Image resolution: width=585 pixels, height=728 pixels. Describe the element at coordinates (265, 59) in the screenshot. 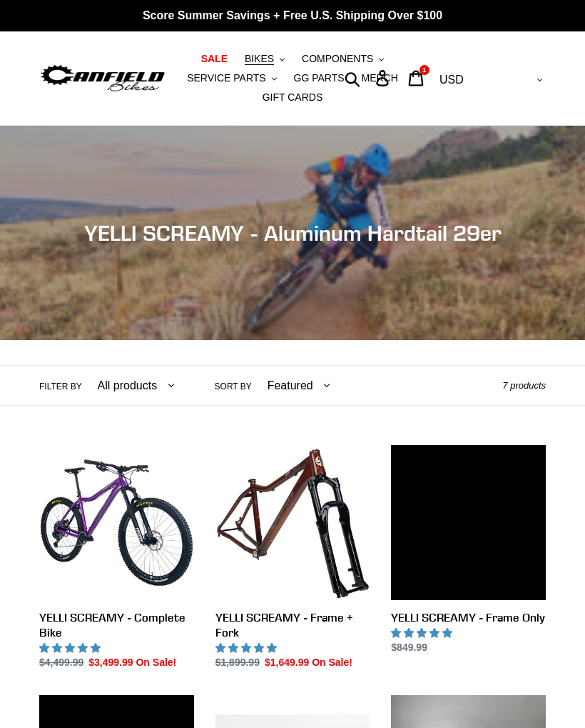

I see `button: BIKES` at that location.